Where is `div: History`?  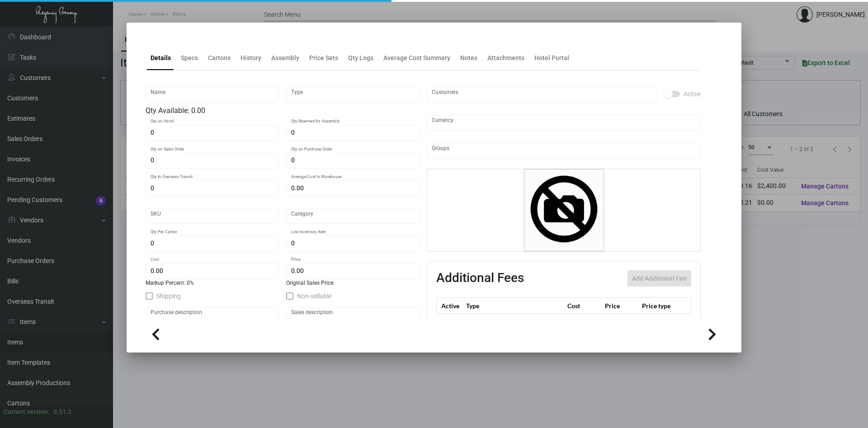
div: History is located at coordinates (251, 58).